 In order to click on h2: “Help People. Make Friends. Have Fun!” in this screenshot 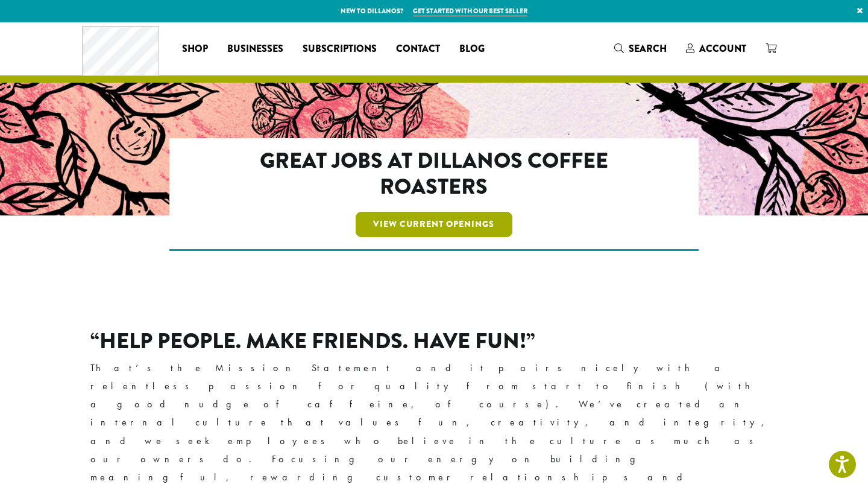, I will do `click(434, 340)`.